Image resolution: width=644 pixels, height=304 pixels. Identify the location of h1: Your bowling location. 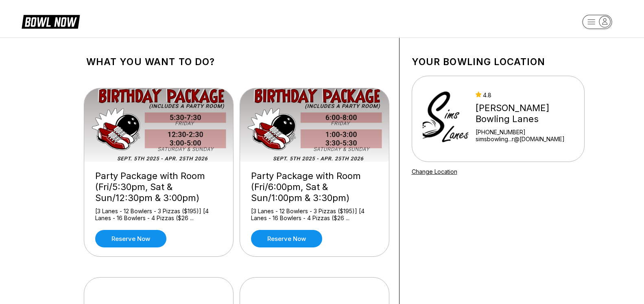
(498, 62).